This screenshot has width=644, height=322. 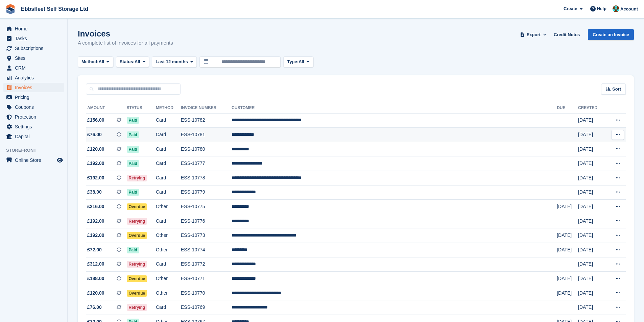 I want to click on th: Status, so click(x=142, y=108).